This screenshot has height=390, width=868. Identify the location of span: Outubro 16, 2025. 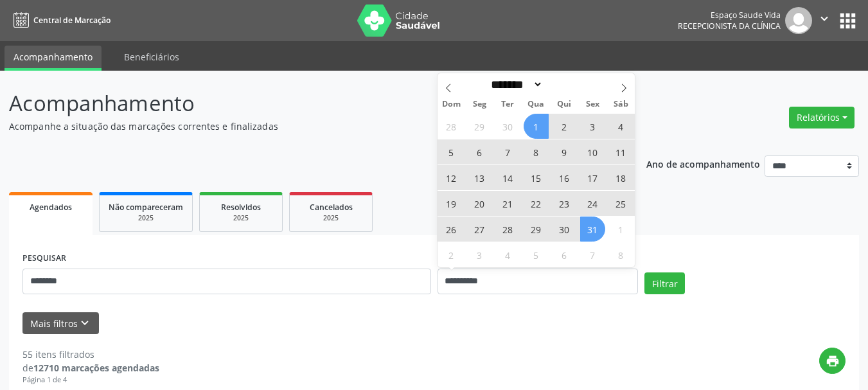
(564, 177).